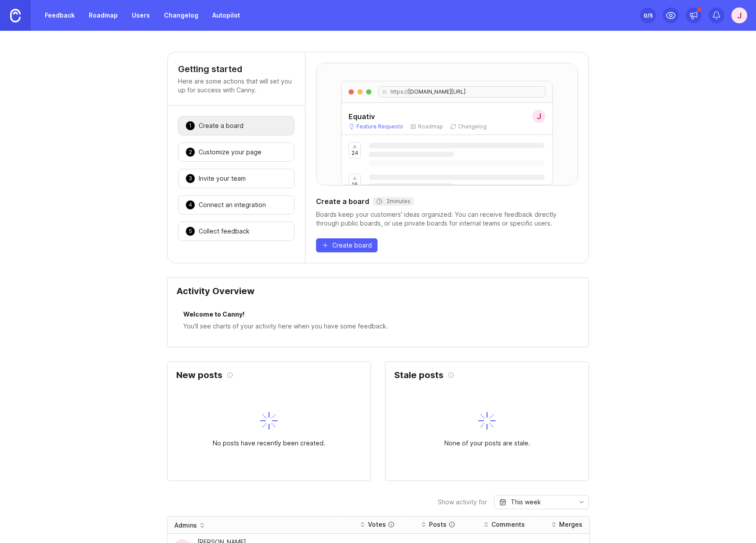 Image resolution: width=756 pixels, height=543 pixels. I want to click on div: Activity Overview, so click(378, 295).